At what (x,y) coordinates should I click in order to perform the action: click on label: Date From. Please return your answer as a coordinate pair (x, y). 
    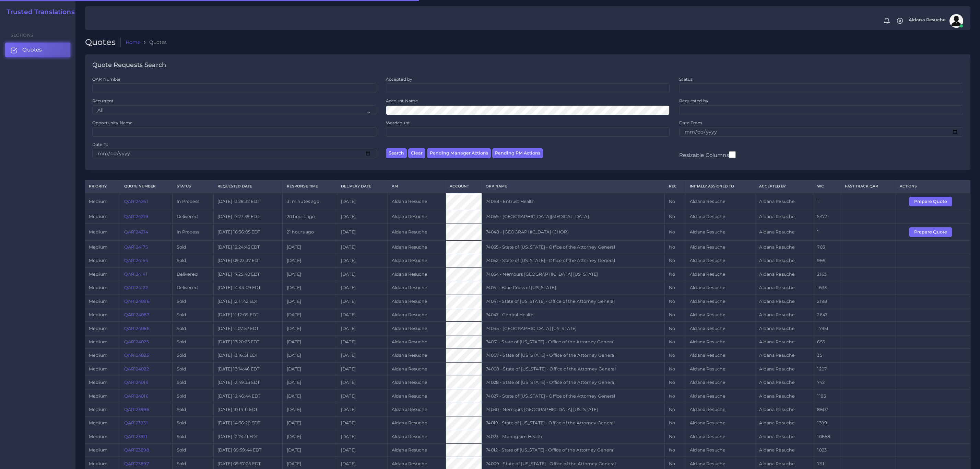
    Looking at the image, I should click on (691, 122).